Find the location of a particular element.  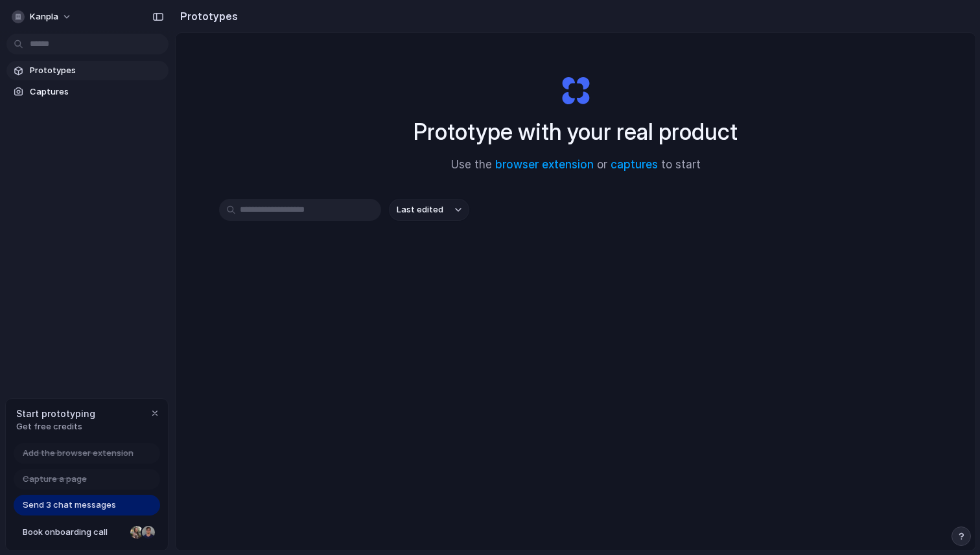

span: Use the or to start is located at coordinates (575, 165).